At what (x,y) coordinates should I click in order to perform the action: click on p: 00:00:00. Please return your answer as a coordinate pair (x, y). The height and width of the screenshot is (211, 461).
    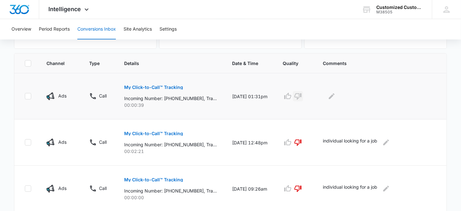
    Looking at the image, I should click on (170, 197).